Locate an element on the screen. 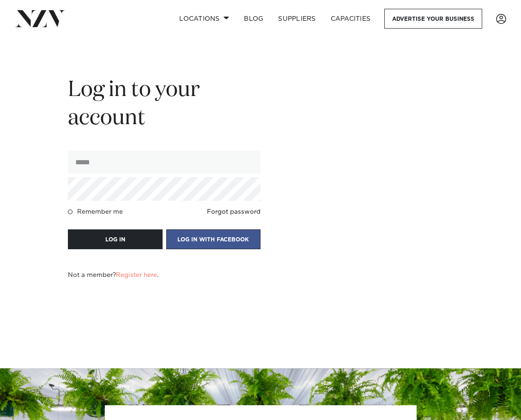  a: Forgot password is located at coordinates (234, 212).